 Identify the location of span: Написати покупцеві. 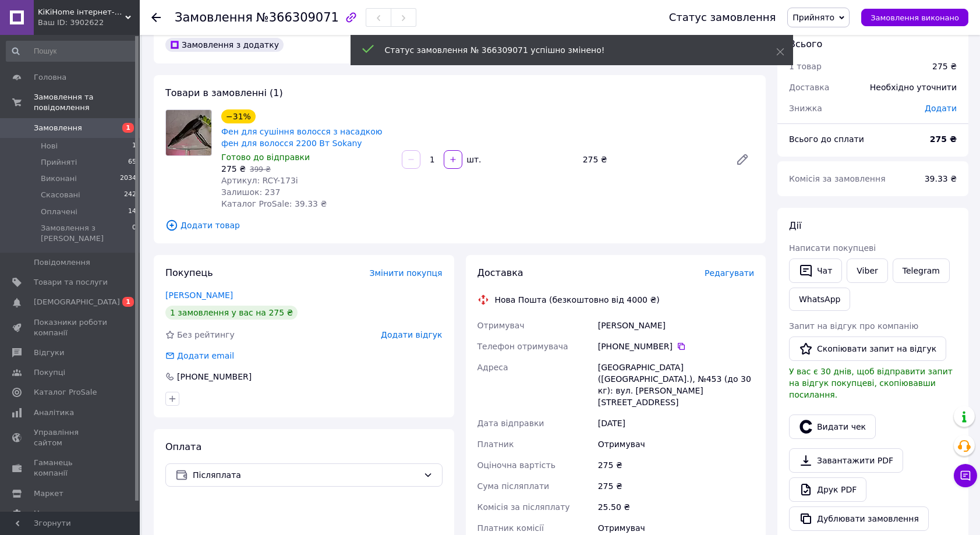
(832, 248).